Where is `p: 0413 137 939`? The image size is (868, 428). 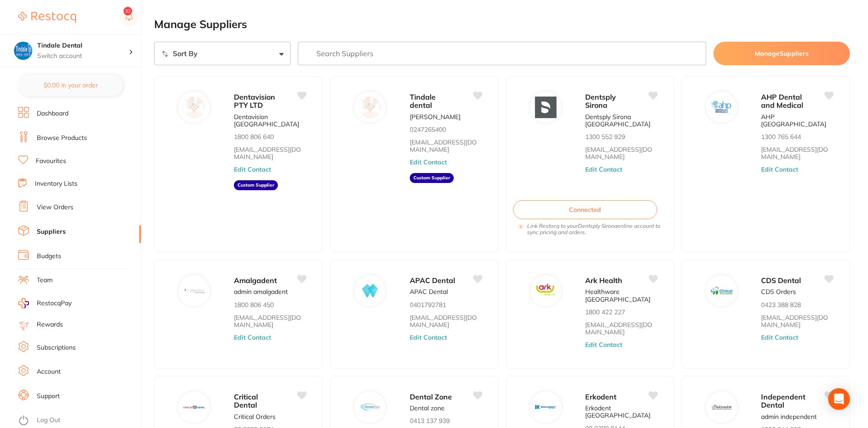
p: 0413 137 939 is located at coordinates (430, 421).